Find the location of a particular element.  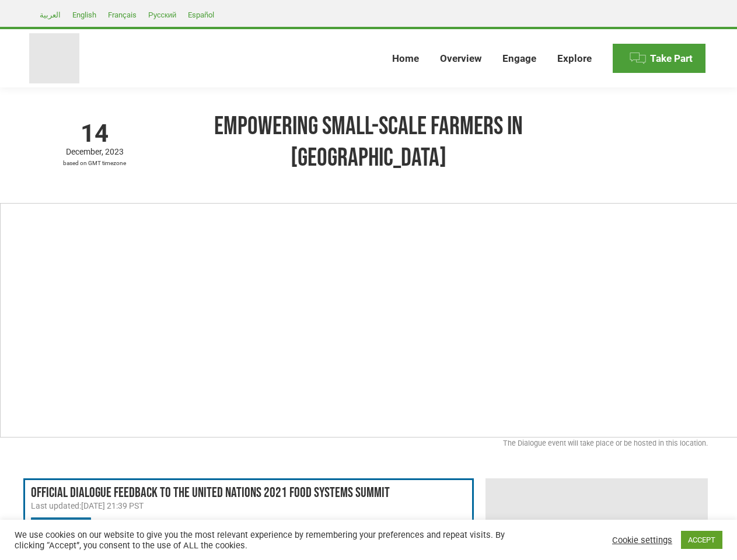

a: ACCEPT is located at coordinates (701, 539).